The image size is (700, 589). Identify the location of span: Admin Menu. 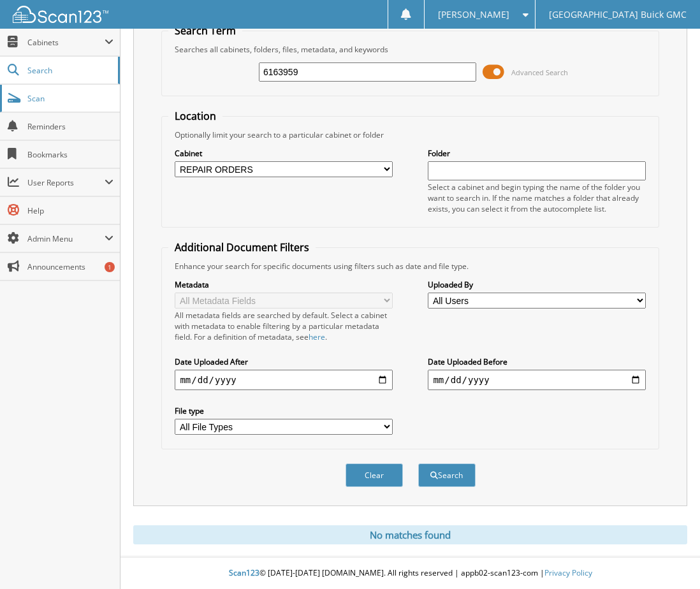
(66, 239).